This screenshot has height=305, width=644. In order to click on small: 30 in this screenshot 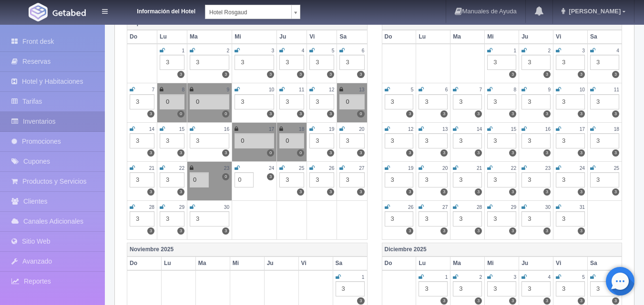, I will do `click(227, 207)`.